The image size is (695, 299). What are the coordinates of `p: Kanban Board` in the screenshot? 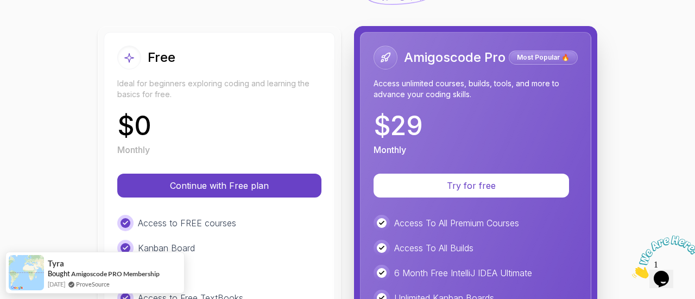 It's located at (166, 248).